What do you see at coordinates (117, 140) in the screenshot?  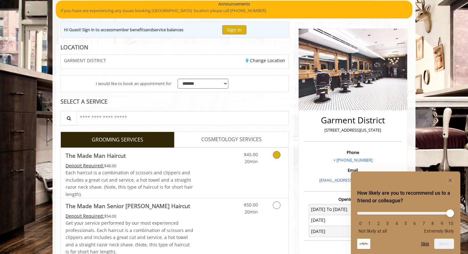 I see `span: GROOMING SERVICES` at bounding box center [117, 140].